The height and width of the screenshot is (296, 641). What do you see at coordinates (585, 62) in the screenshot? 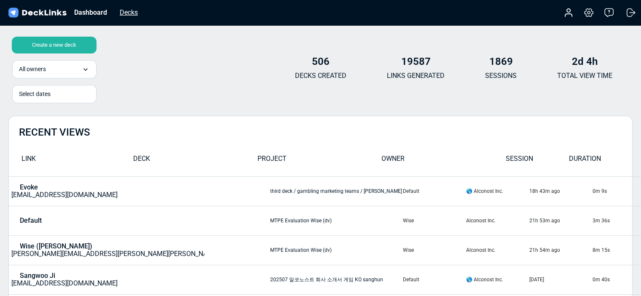
I see `b: 2d 4h` at bounding box center [585, 62].